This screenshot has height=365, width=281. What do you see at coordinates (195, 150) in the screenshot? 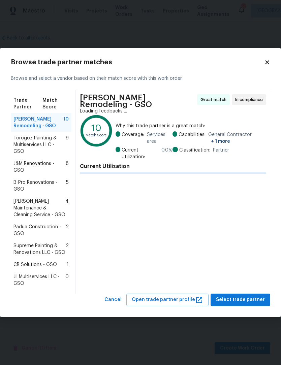
I see `span: Classification:` at bounding box center [195, 150].